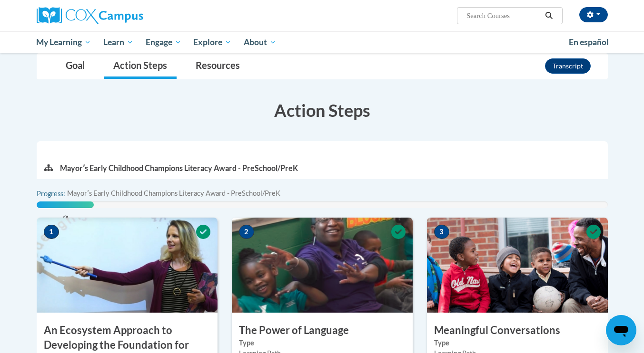  I want to click on span: Mayorʹs Early Childhood Champions Literacy Award - PreSchool/PreK, so click(173, 194).